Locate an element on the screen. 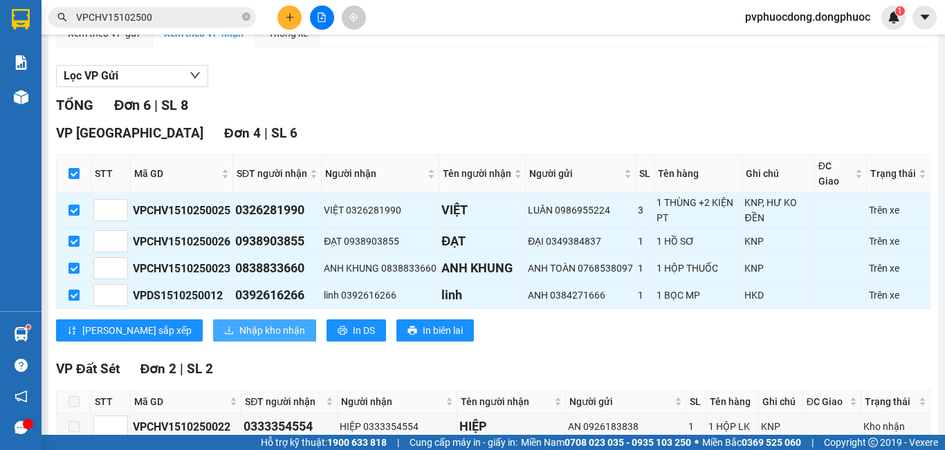 The height and width of the screenshot is (450, 945). span: SĐT người nhận is located at coordinates (272, 174).